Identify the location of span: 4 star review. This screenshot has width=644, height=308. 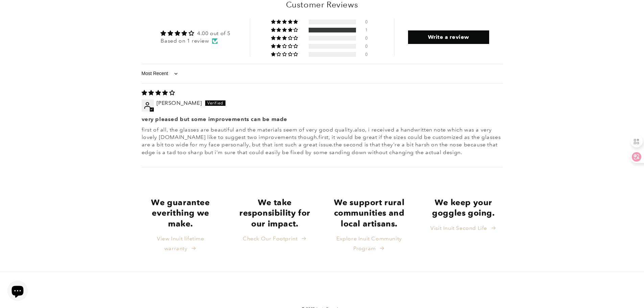
(158, 93).